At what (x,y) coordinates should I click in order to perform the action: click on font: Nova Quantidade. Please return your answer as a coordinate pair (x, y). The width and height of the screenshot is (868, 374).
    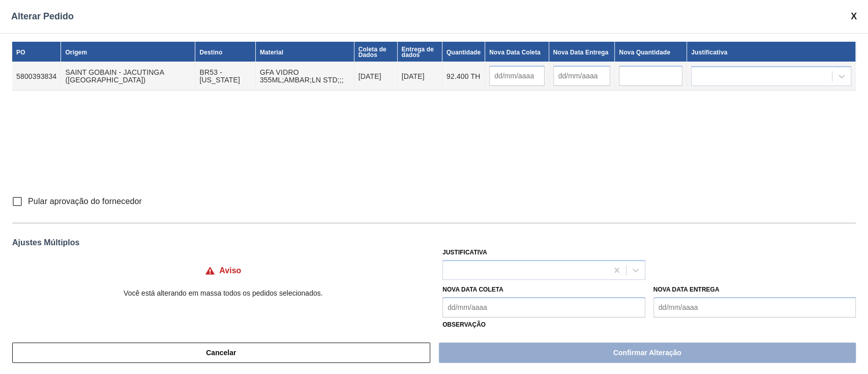
    Looking at the image, I should click on (644, 52).